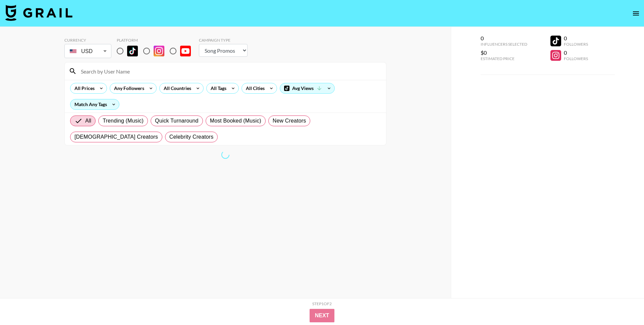  I want to click on img: Grail Talent, so click(39, 13).